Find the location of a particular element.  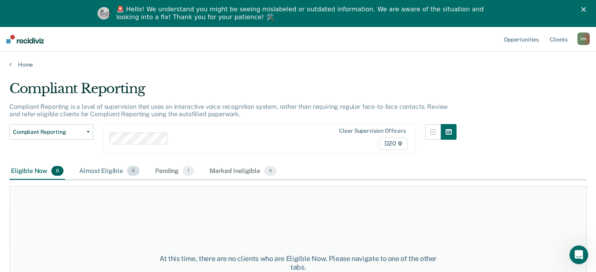

div: Eligible Now0 is located at coordinates (37, 172).